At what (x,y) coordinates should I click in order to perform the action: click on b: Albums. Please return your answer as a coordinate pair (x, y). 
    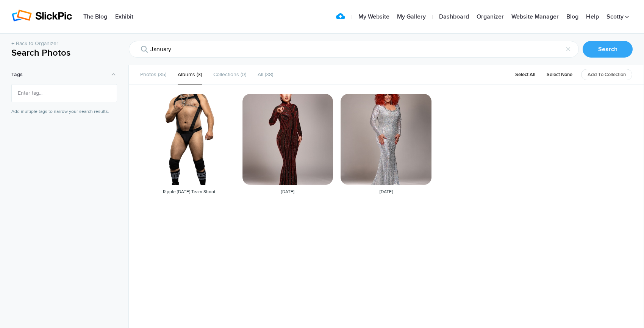
    Looking at the image, I should click on (186, 74).